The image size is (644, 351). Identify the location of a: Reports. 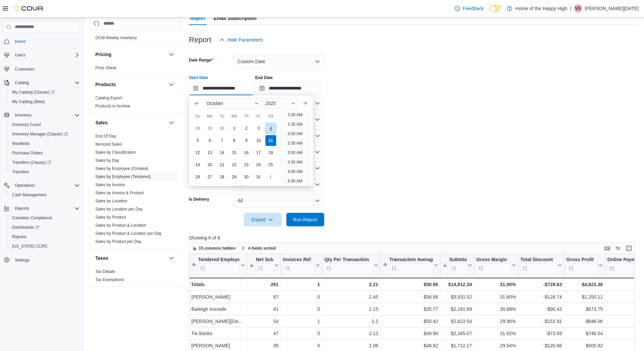
(20, 237).